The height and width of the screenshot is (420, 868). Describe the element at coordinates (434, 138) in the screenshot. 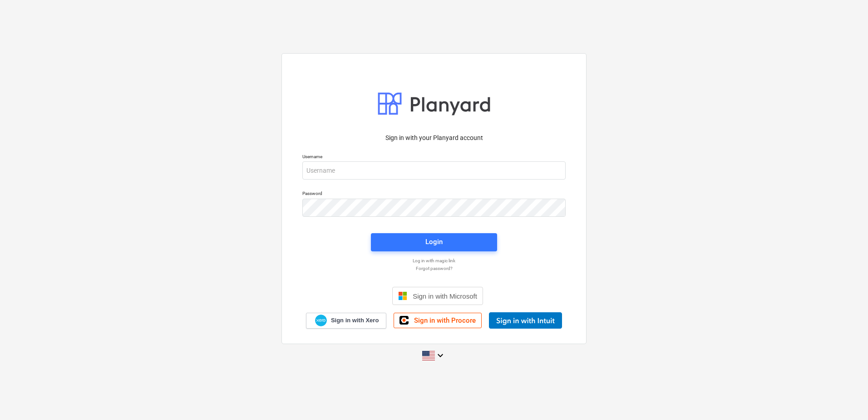

I see `p: Sign in with your Planyard account` at that location.